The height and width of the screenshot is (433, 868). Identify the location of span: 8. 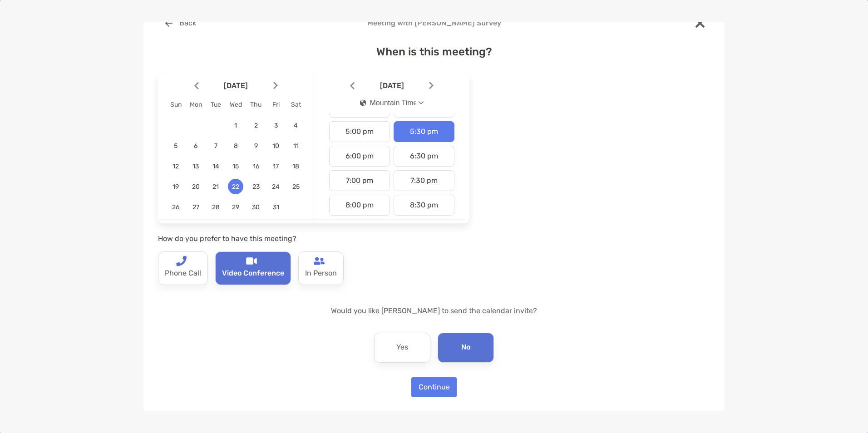
(236, 145).